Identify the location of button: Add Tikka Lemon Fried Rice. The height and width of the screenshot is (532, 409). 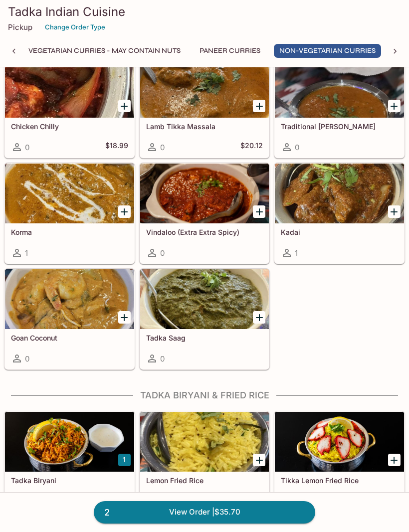
(394, 459).